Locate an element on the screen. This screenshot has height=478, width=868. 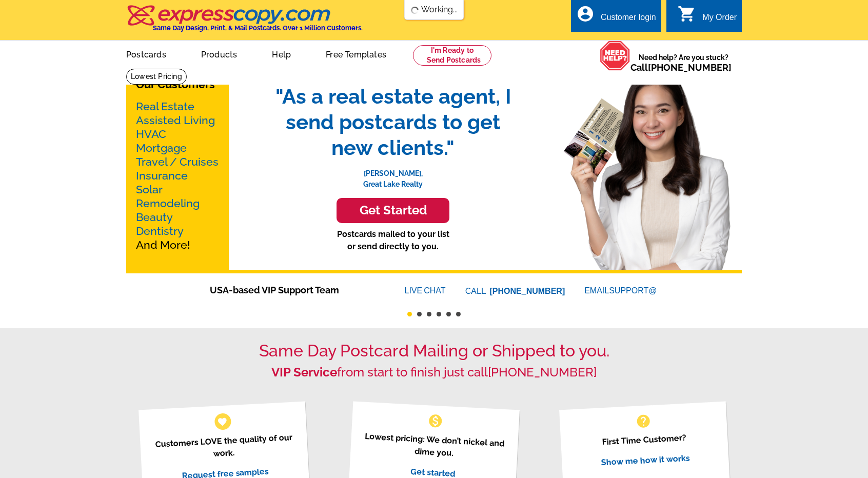
div: Customer login is located at coordinates (629, 20).